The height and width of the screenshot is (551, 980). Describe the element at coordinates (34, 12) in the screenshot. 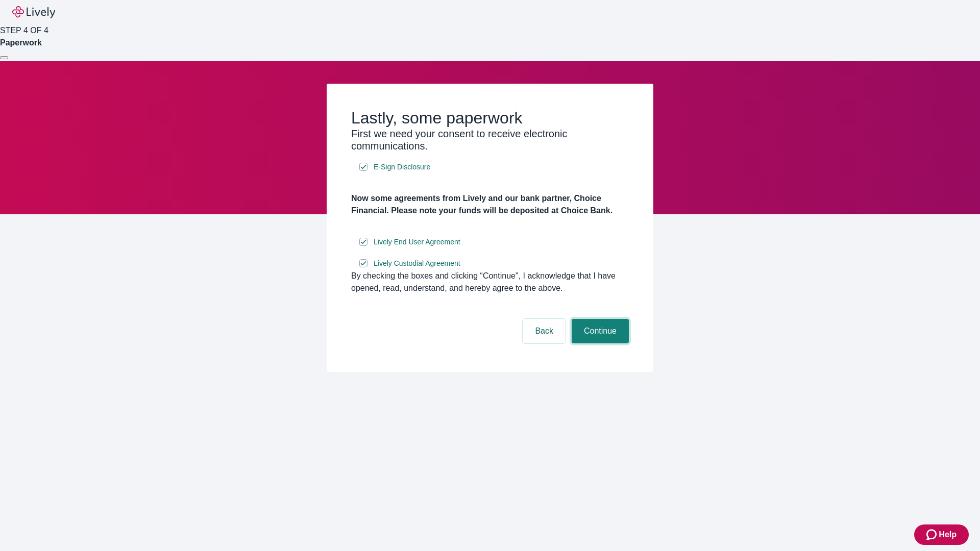

I see `img: Lively` at that location.